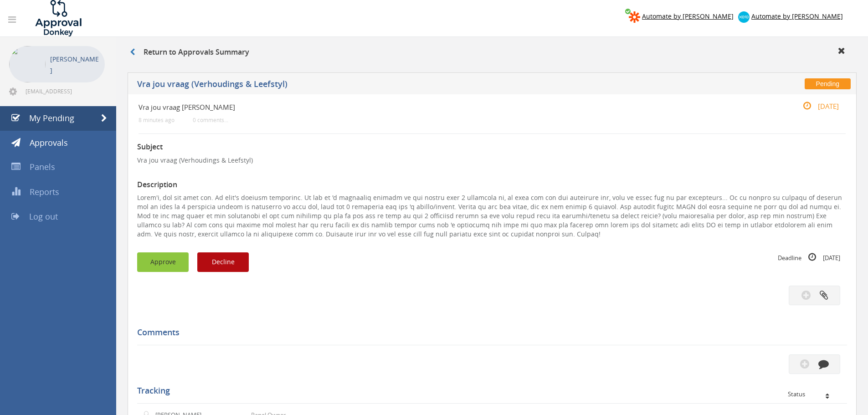 This screenshot has height=415, width=868. What do you see at coordinates (814, 394) in the screenshot?
I see `div: Status` at bounding box center [814, 394].